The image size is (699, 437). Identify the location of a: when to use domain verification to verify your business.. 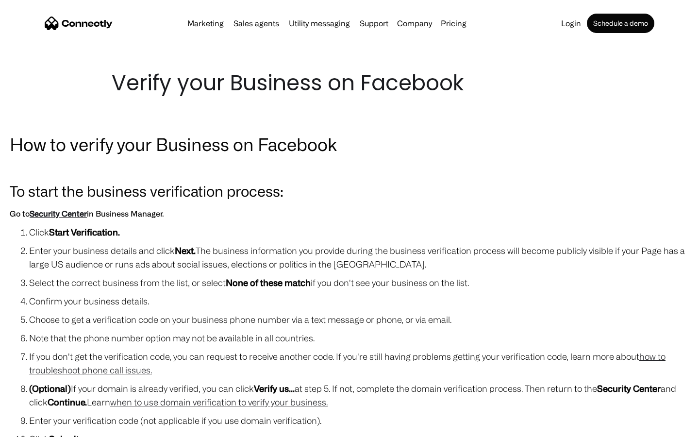
(219, 402).